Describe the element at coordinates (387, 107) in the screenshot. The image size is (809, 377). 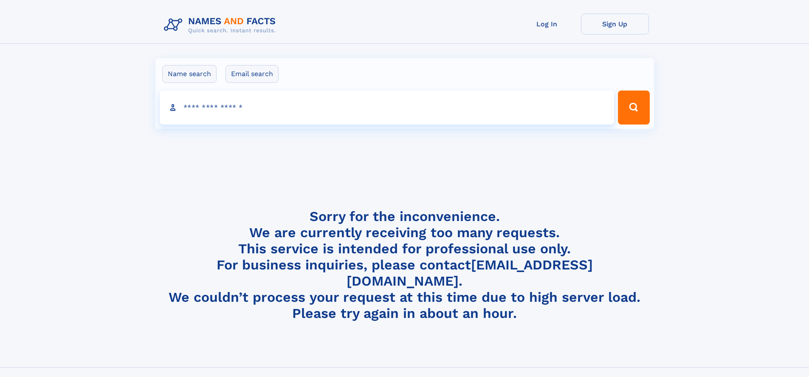
I see `input: search input` at that location.